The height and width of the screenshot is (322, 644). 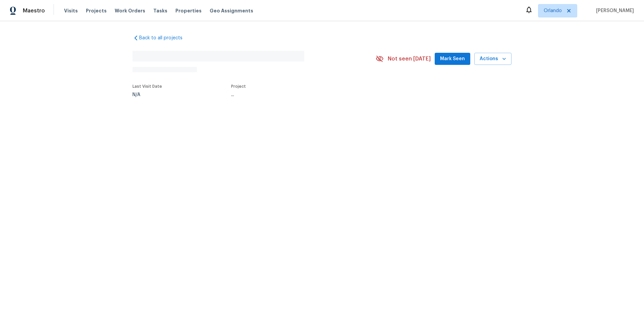 What do you see at coordinates (553, 10) in the screenshot?
I see `span: Orlando` at bounding box center [553, 10].